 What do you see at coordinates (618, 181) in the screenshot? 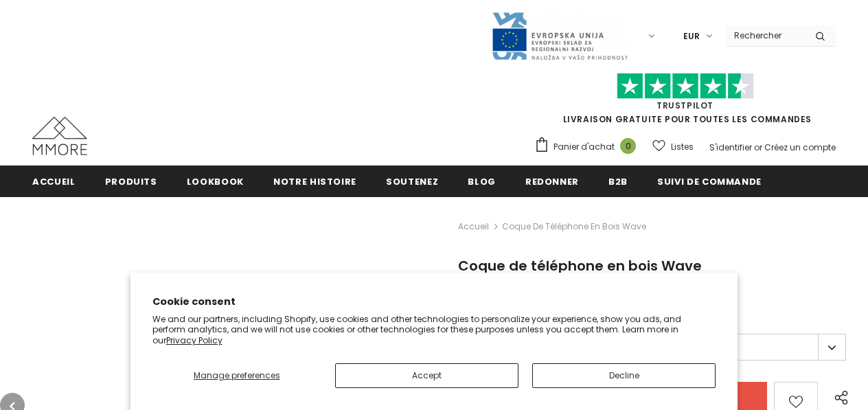
I see `span: B2B` at bounding box center [618, 181].